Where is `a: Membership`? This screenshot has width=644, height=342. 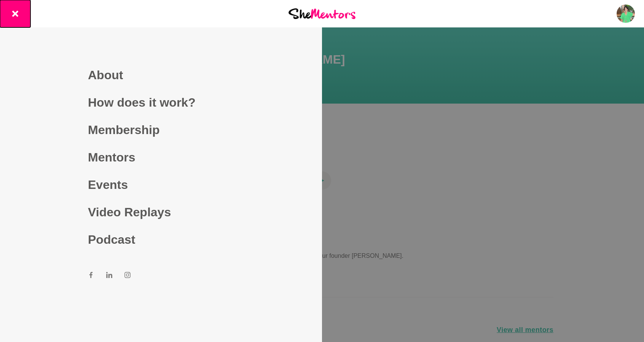 a: Membership is located at coordinates (161, 130).